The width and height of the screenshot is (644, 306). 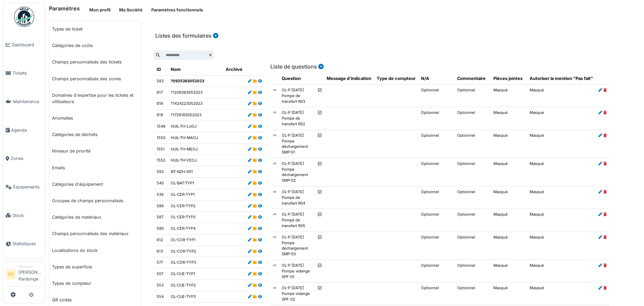 What do you see at coordinates (161, 69) in the screenshot?
I see `th: ID` at bounding box center [161, 69].